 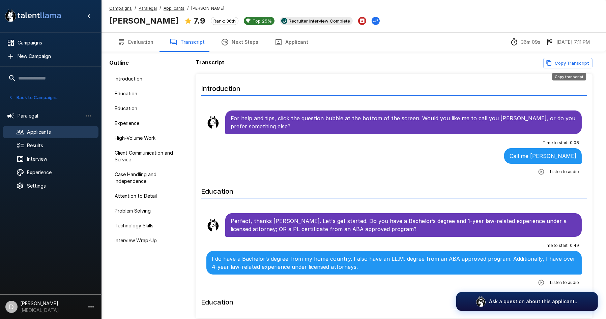 What do you see at coordinates (187, 42) in the screenshot?
I see `button: Transcript` at bounding box center [187, 42].